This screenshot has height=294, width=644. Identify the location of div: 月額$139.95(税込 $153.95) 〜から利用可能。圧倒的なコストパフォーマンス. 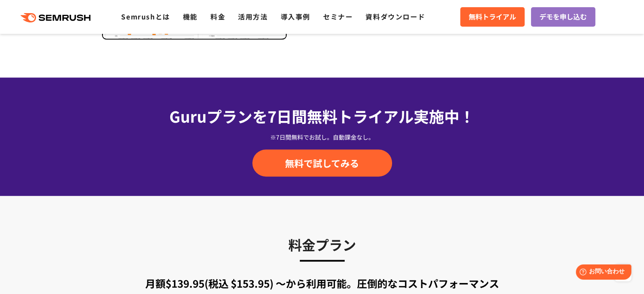
(322, 284).